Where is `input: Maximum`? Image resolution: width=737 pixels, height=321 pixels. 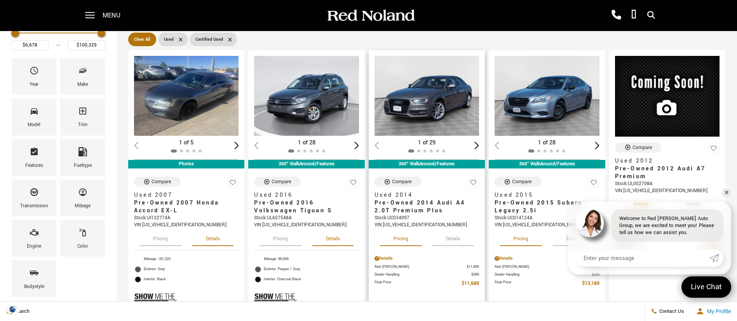
input: Maximum is located at coordinates (86, 45).